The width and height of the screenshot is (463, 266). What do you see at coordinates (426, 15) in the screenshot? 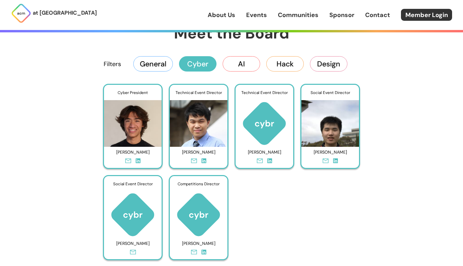
I see `a: Member Login` at bounding box center [426, 15].